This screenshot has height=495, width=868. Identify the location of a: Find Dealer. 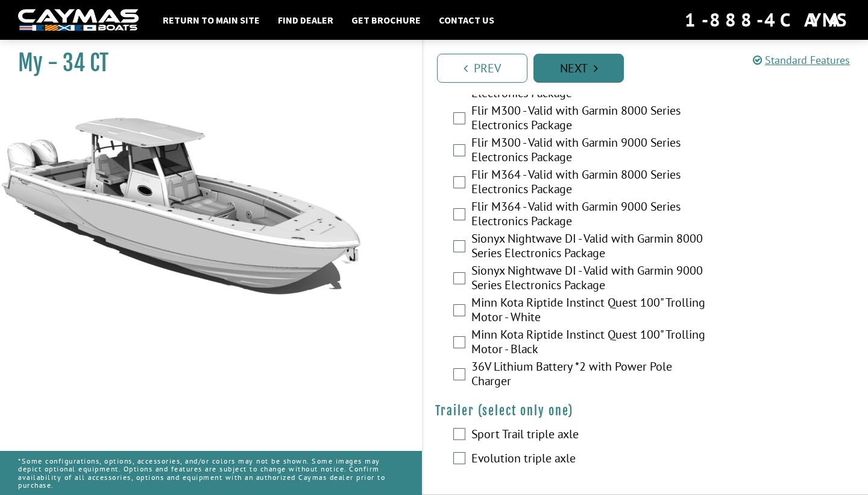
(306, 20).